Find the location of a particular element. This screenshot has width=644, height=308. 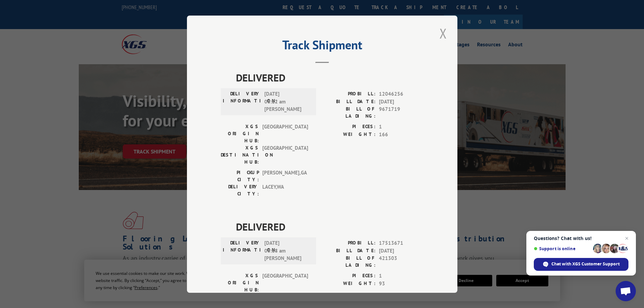

span: LACEY , WA is located at coordinates (285, 190).